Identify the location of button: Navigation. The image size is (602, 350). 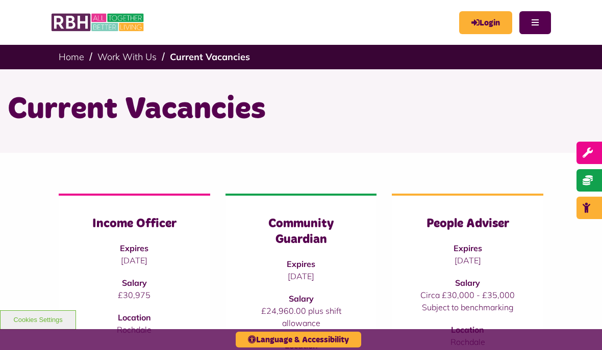
(535, 22).